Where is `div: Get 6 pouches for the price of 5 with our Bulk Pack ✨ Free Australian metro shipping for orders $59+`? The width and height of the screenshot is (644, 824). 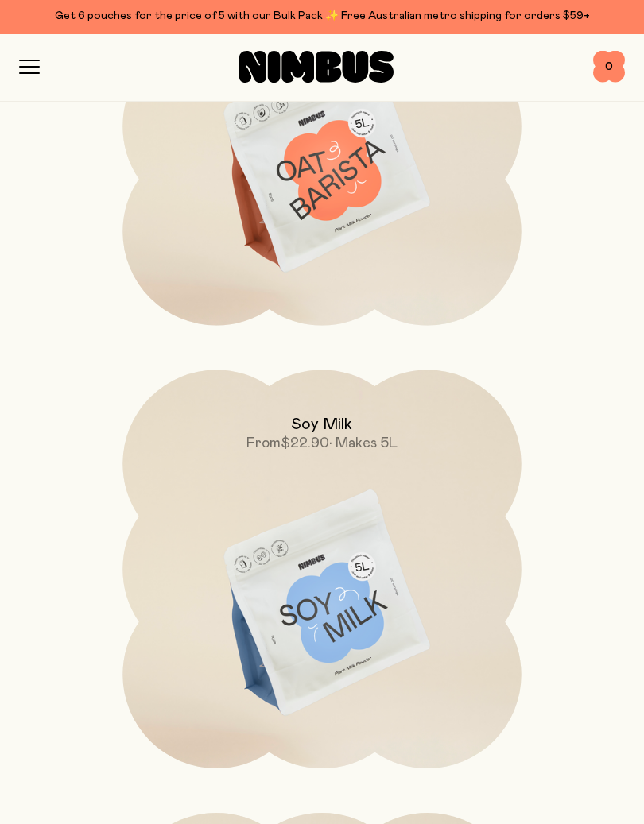
div: Get 6 pouches for the price of 5 with our Bulk Pack ✨ Free Australian metro shipping for orders $59+ is located at coordinates (322, 16).